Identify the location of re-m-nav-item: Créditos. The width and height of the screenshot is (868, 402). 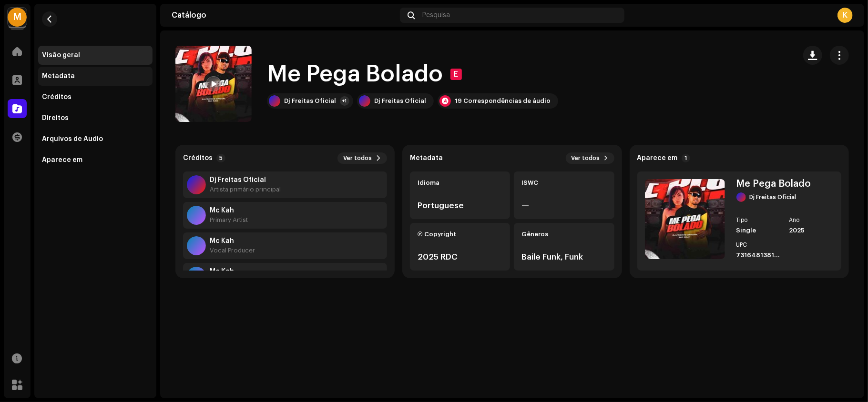
(95, 97).